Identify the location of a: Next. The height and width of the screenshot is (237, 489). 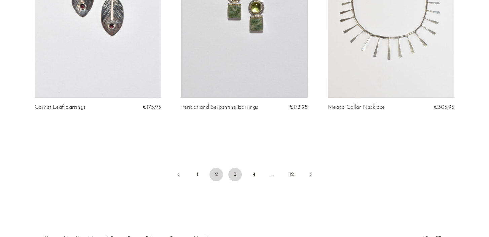
(310, 175).